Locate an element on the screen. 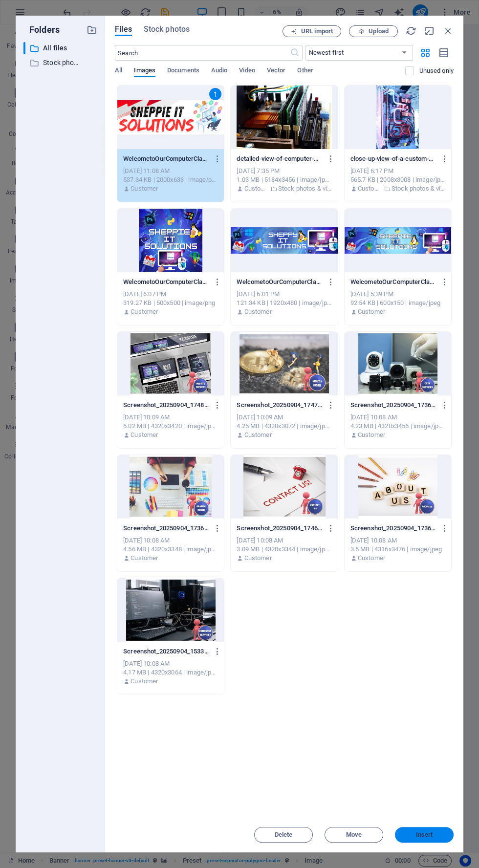 The width and height of the screenshot is (479, 868). p: Screenshot_20250904_174609_Gallery-NdK78JjpUpVz8xt0lTVeqw.jpg is located at coordinates (280, 529).